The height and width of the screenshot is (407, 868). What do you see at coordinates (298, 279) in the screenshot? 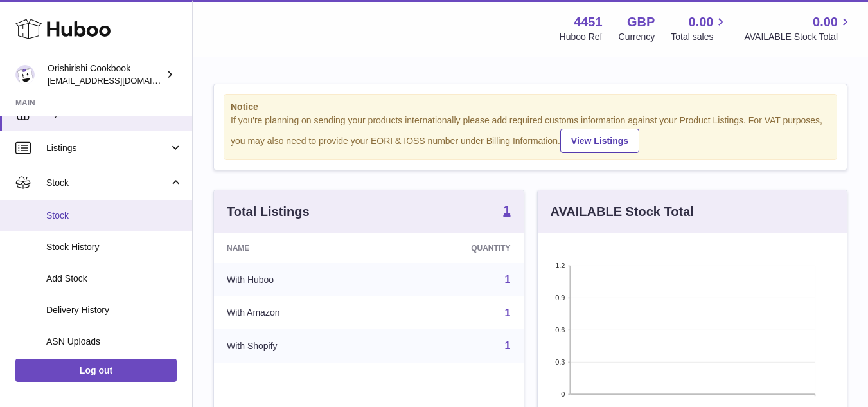
I see `td: With Huboo` at bounding box center [298, 279].